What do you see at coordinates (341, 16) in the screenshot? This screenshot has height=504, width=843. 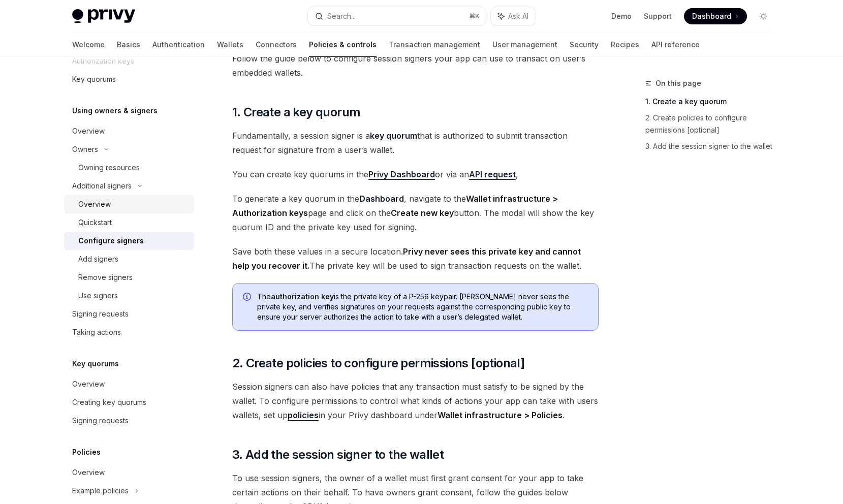 I see `div: Search...` at bounding box center [341, 16].